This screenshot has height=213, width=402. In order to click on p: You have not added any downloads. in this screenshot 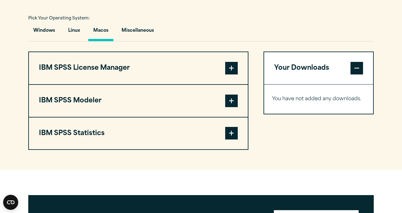, I will do `click(318, 99)`.